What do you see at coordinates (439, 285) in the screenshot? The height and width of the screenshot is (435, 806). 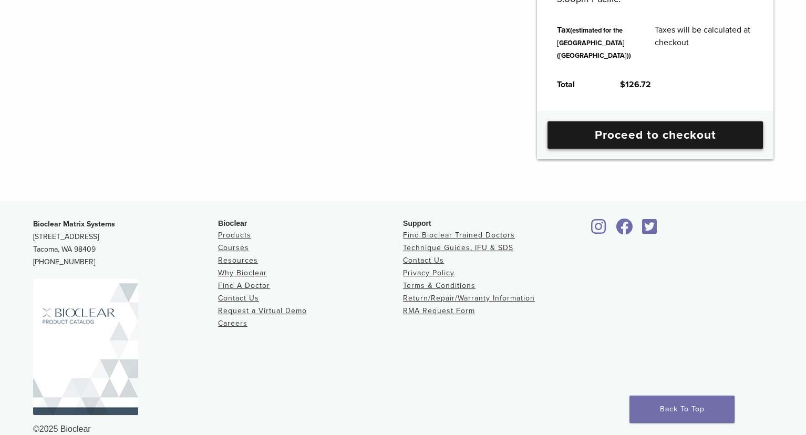 I see `a: Terms & Conditions` at bounding box center [439, 285].